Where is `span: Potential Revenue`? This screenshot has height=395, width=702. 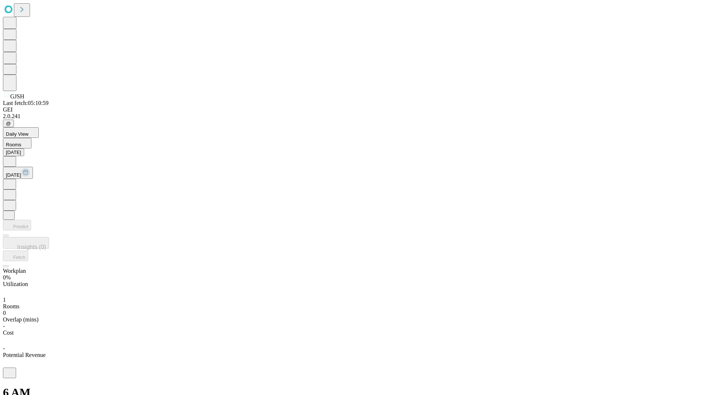
span: Potential Revenue is located at coordinates (24, 355).